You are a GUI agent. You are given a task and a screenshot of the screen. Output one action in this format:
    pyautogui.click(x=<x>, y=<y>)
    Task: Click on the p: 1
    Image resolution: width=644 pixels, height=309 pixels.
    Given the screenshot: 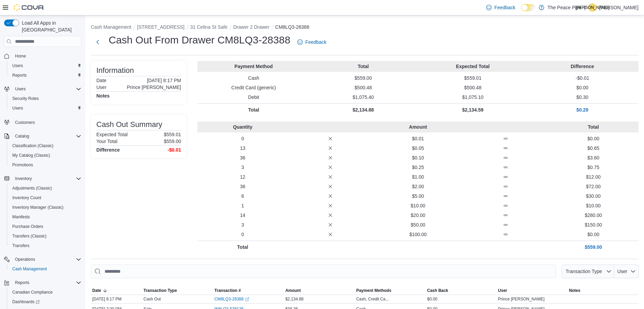 What is the action you would take?
    pyautogui.click(x=243, y=206)
    